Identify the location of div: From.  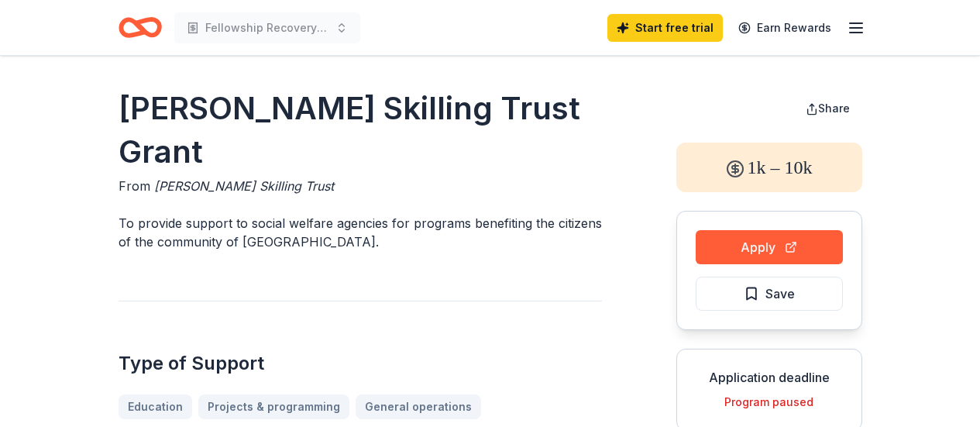
(360, 186).